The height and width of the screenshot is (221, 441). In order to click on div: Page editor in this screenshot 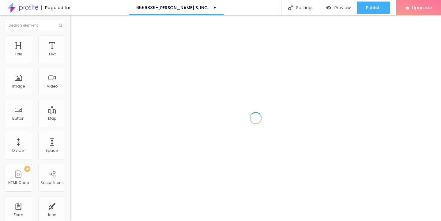, I will do `click(56, 8)`.